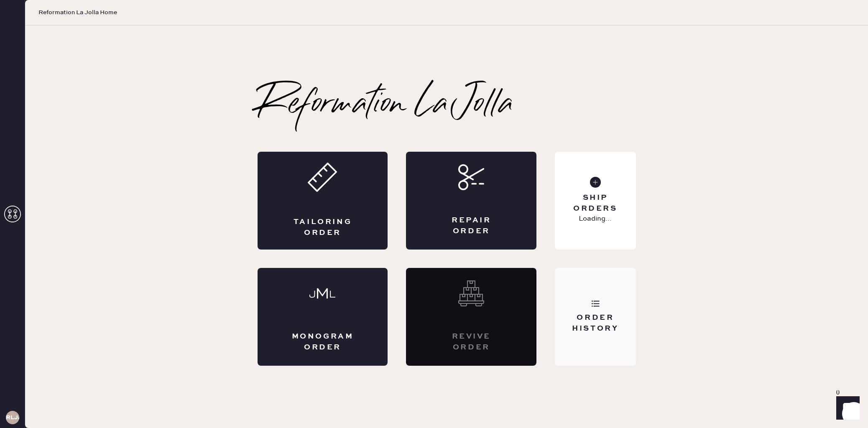 The width and height of the screenshot is (868, 428). Describe the element at coordinates (12, 417) in the screenshot. I see `h3: RLJA` at that location.